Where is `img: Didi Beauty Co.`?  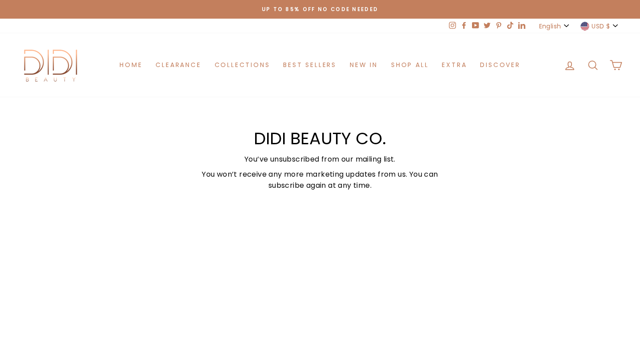 img: Didi Beauty Co. is located at coordinates (51, 64).